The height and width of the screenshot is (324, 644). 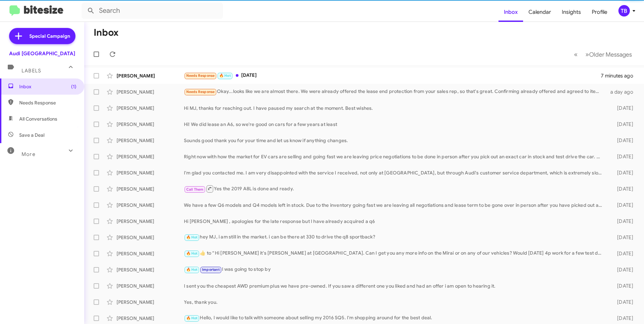 I want to click on button: Previous, so click(x=576, y=54).